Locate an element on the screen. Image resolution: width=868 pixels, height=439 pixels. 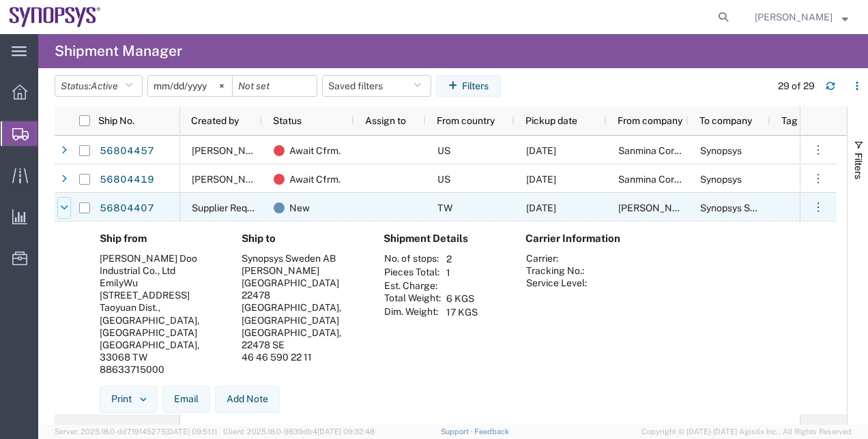
a: 56804457 is located at coordinates (127, 152).